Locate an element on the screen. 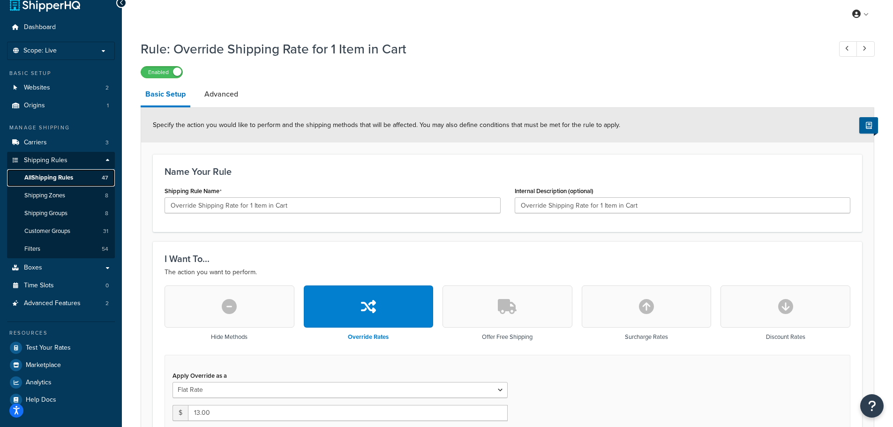  li: Origins is located at coordinates (61, 105).